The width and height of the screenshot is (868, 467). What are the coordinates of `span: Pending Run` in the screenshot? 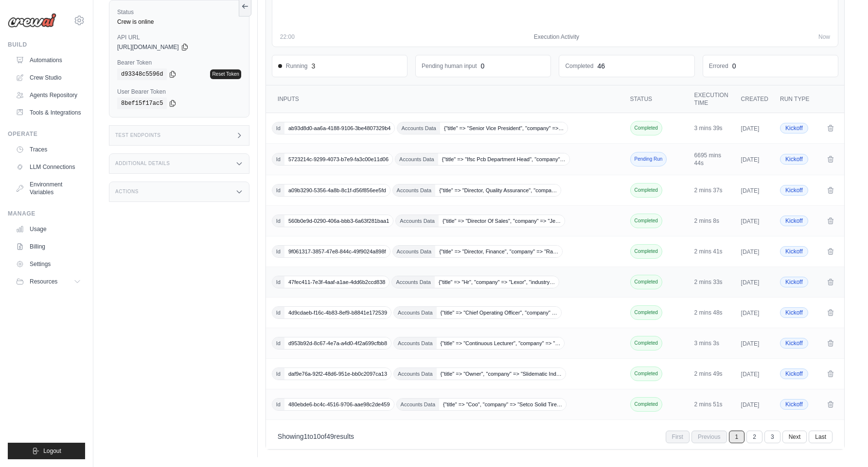 It's located at (648, 159).